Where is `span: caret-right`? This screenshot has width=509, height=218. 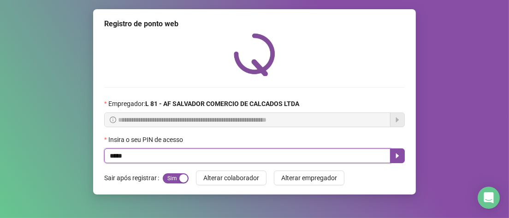 span: caret-right is located at coordinates (397, 156).